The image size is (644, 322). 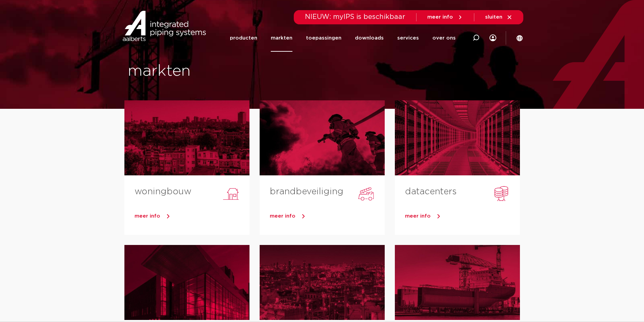 I want to click on a: producten, so click(x=243, y=38).